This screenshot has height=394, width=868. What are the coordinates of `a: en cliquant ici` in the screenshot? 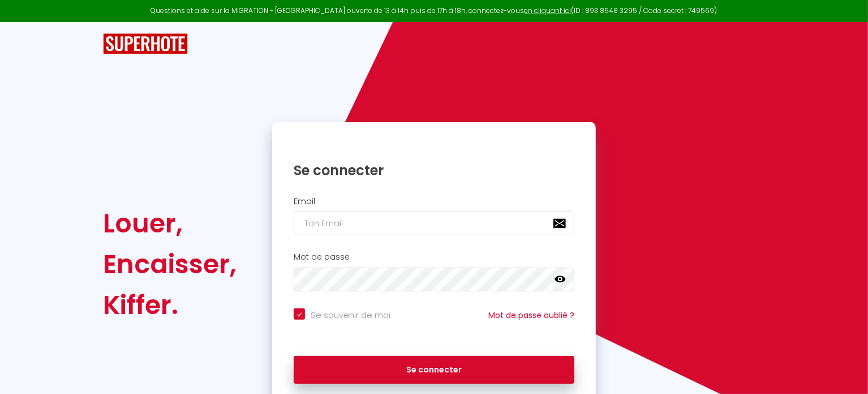 It's located at (548, 10).